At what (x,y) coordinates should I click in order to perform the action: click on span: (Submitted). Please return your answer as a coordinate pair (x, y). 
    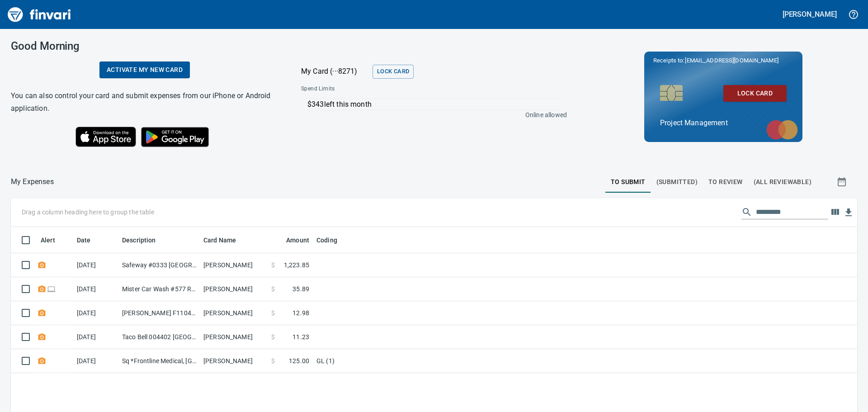
    Looking at the image, I should click on (677, 182).